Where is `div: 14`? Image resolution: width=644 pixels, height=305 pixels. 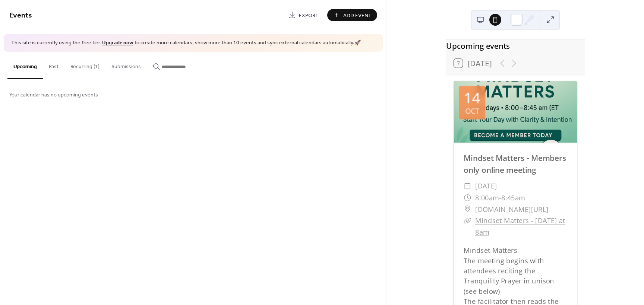 div: 14 is located at coordinates (472, 98).